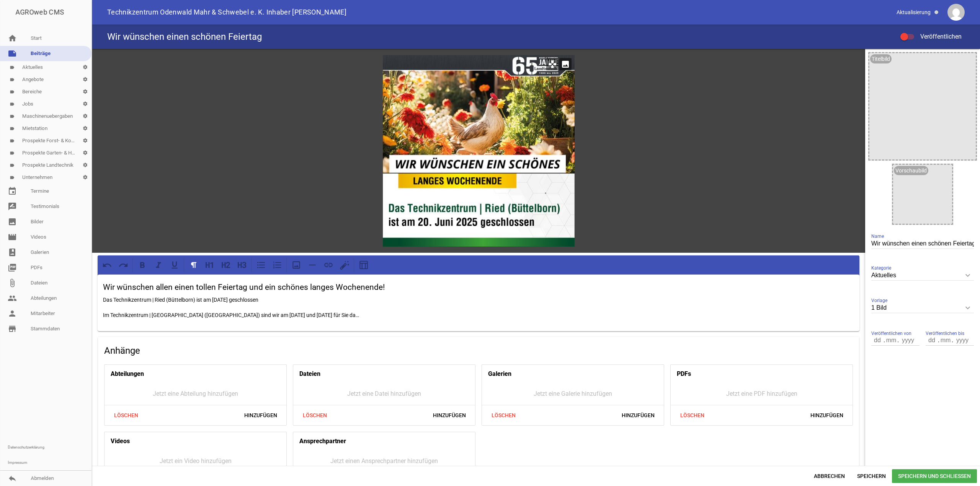  I want to click on h3: Wir wünschen allen einen tollen Feiertag und ein schönes langes Wochenende!, so click(479, 288).